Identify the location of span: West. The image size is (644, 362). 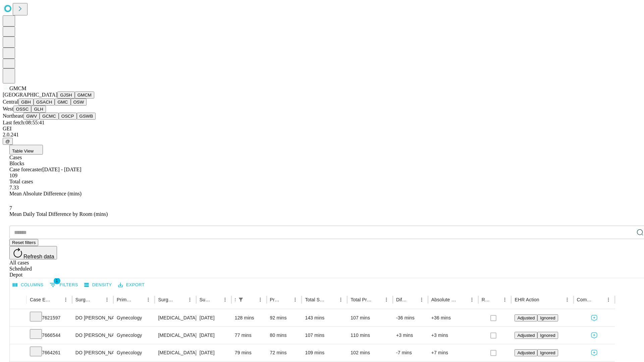
(8, 109).